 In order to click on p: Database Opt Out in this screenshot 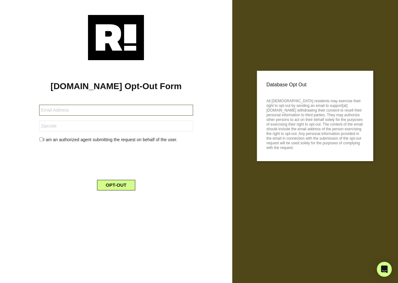, I will do `click(315, 85)`.